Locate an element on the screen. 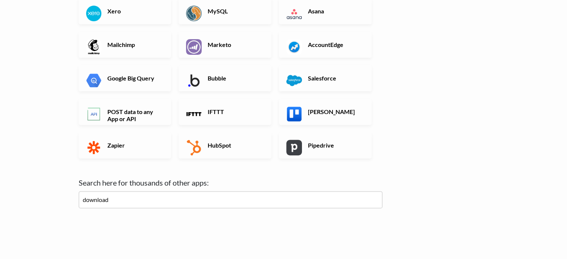 The image size is (567, 259). img: Trello App & API is located at coordinates (294, 114).